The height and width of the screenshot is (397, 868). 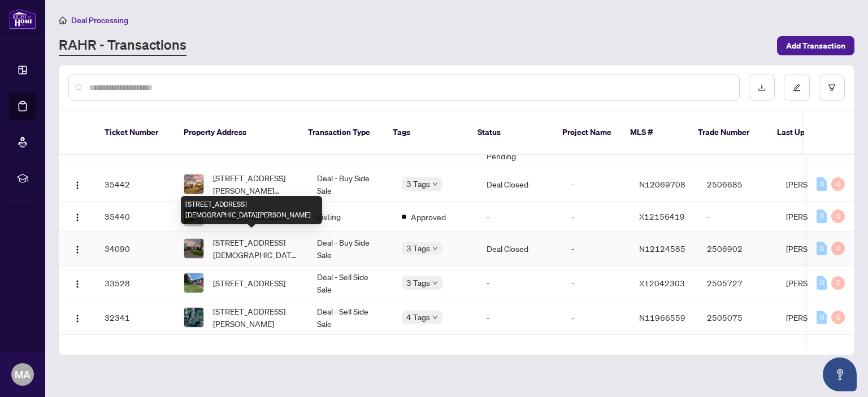 I want to click on span: home, so click(x=63, y=20).